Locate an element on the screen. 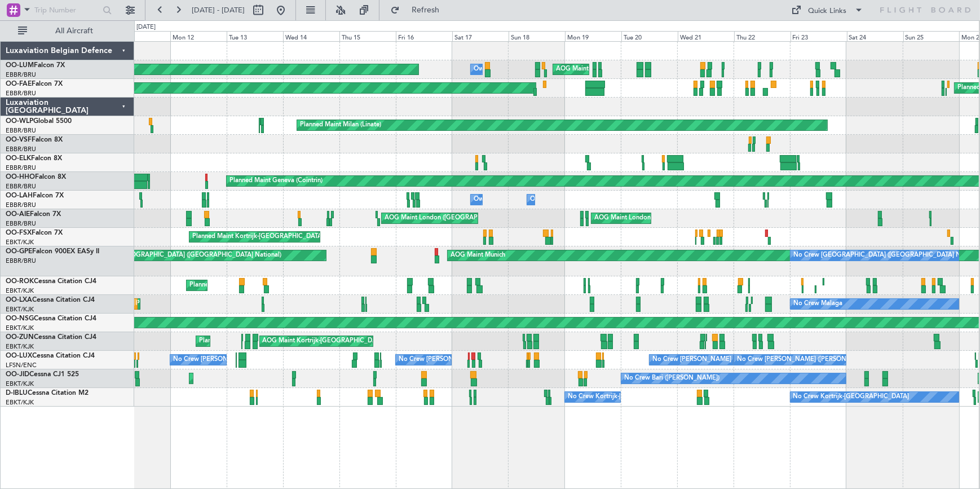  a: OO-LUXCessna Citation CJ4 is located at coordinates (50, 356).